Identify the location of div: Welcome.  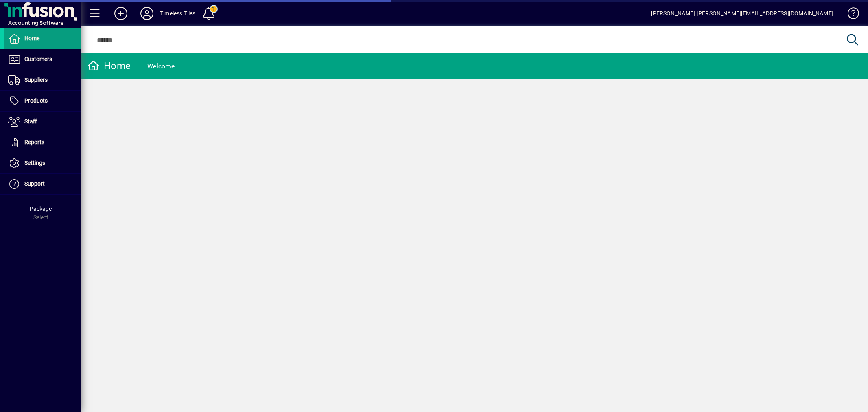
(161, 67).